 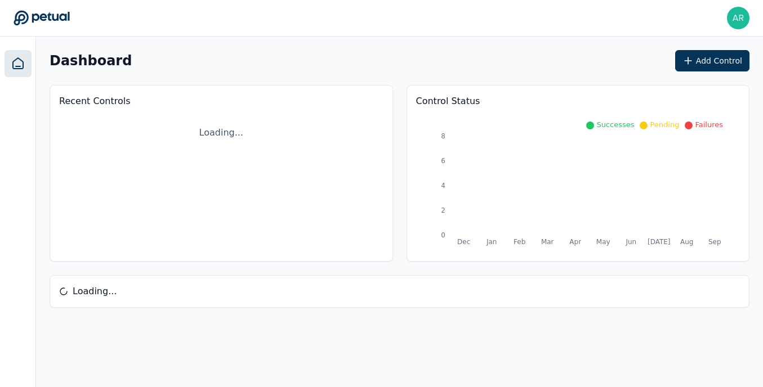 I want to click on tspan: 8, so click(x=443, y=136).